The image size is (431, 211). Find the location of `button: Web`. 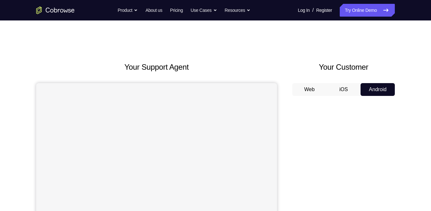

button: Web is located at coordinates (309, 90).